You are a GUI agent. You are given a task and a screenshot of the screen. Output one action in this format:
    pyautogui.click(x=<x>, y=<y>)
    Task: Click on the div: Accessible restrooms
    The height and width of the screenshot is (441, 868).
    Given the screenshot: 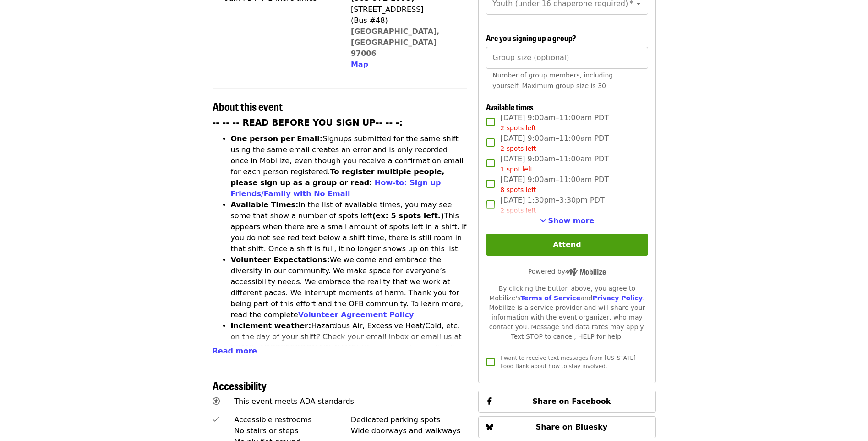 What is the action you would take?
    pyautogui.click(x=292, y=420)
    